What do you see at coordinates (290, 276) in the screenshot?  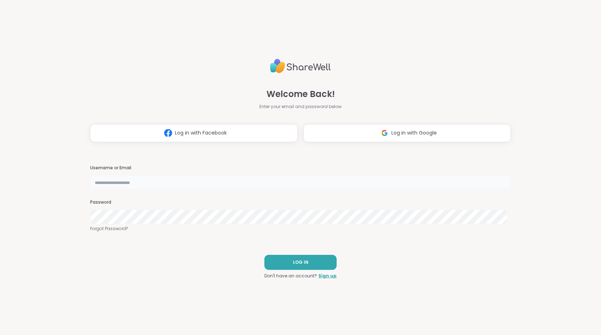 I see `span: Don't have an account?` at bounding box center [290, 276].